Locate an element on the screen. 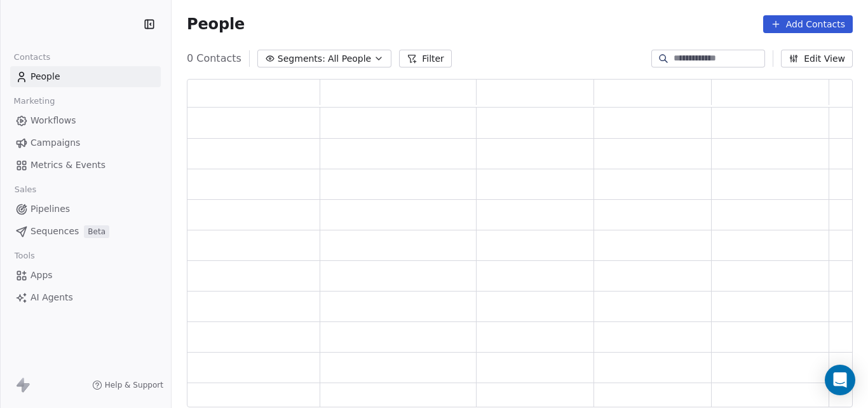  a: Pipelines is located at coordinates (85, 209).